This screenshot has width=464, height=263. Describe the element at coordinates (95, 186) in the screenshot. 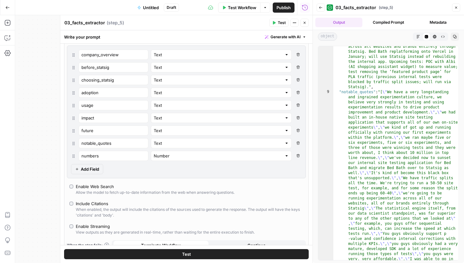

I see `div: Enable Web Search` at that location.